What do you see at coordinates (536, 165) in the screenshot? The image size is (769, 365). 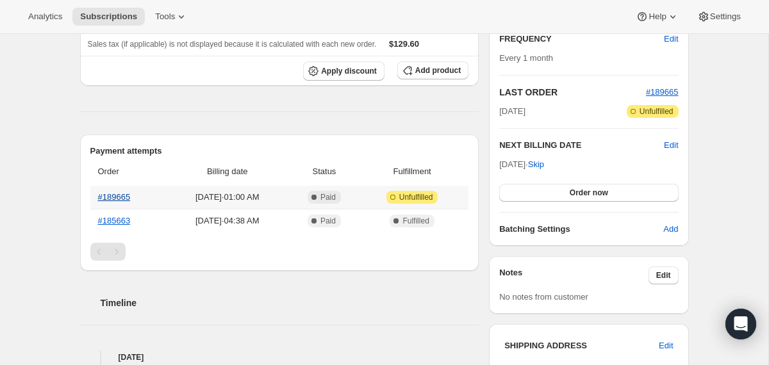 I see `span: Skip` at bounding box center [536, 165].